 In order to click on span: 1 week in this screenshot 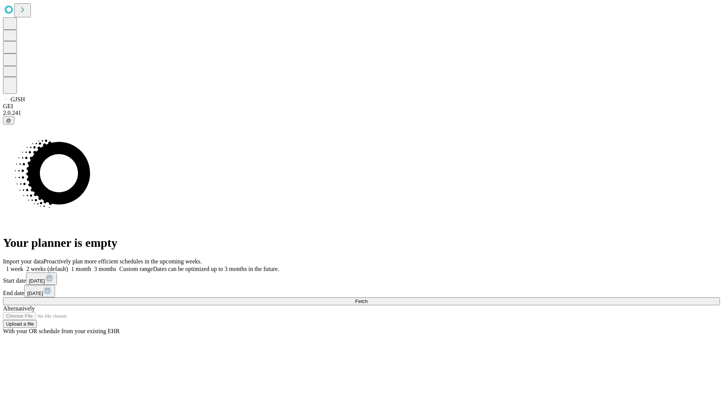, I will do `click(15, 269)`.